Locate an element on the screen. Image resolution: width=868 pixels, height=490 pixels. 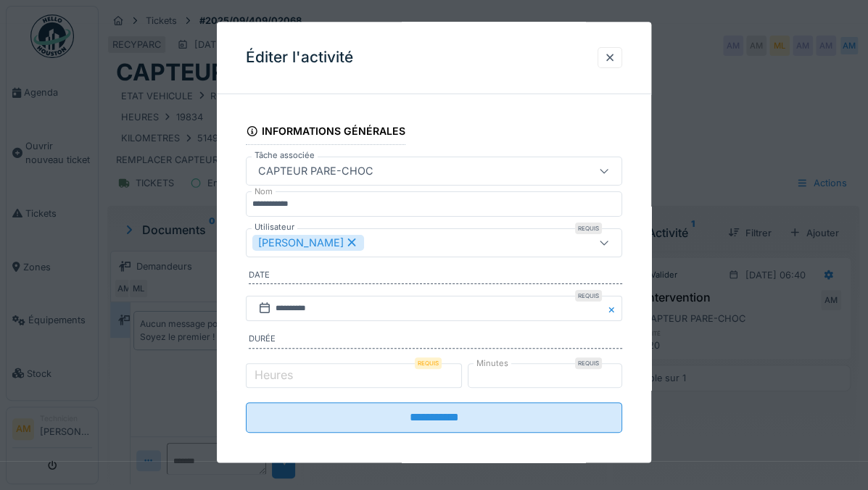
label: Heures is located at coordinates (274, 375).